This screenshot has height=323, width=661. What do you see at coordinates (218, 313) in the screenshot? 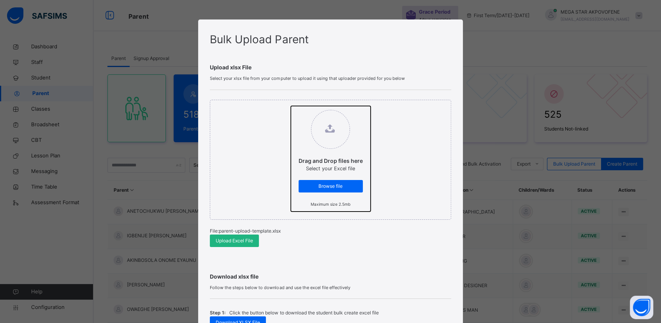
I see `span: Step 1:` at bounding box center [218, 313].